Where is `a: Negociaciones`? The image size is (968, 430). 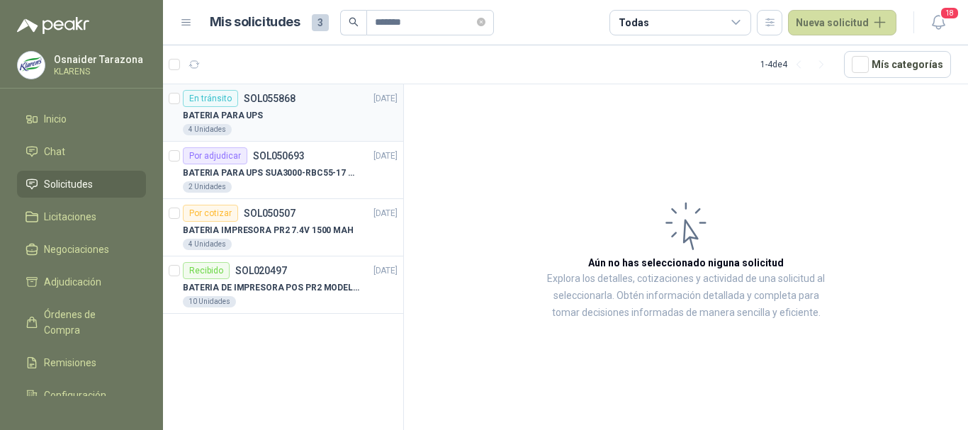 a: Negociaciones is located at coordinates (82, 250).